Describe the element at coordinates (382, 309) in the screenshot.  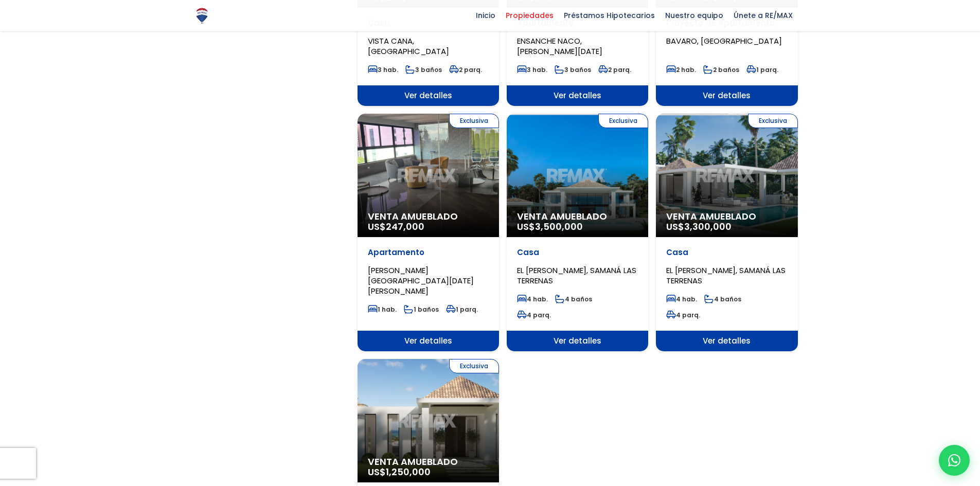
I see `span: 1 hab.` at that location.